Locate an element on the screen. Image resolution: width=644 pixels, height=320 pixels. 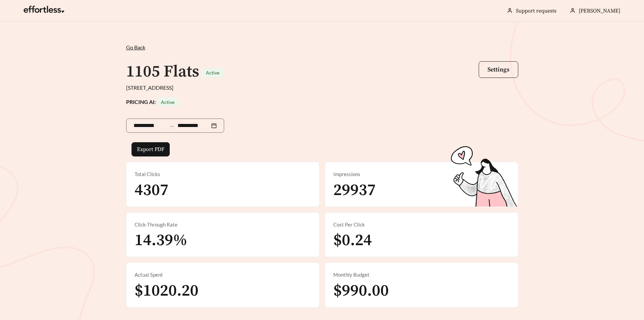
span: Settings is located at coordinates (498, 69).